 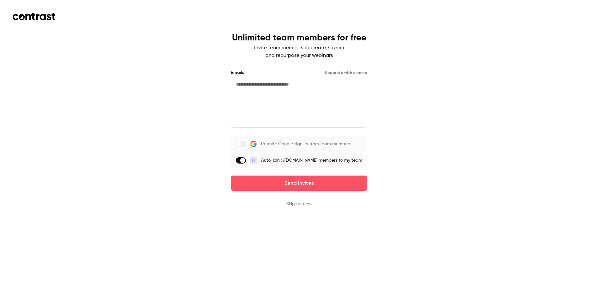 I want to click on h1: Unlimited team members for free, so click(x=299, y=38).